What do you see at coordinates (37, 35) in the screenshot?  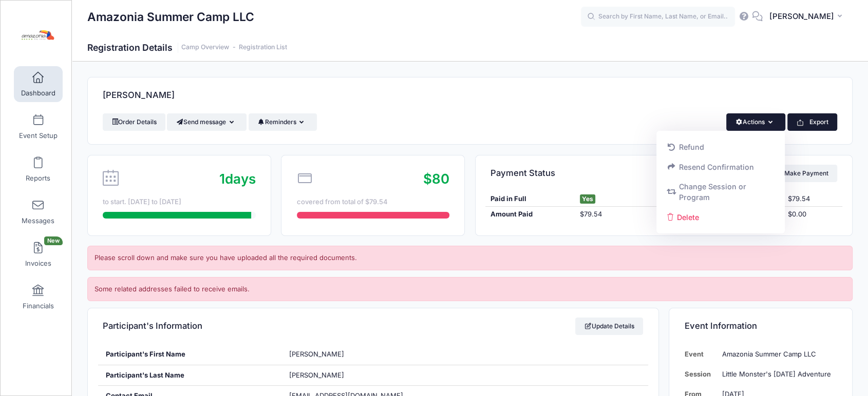 I see `a: Amazonia Summer Camp LLC` at bounding box center [37, 35].